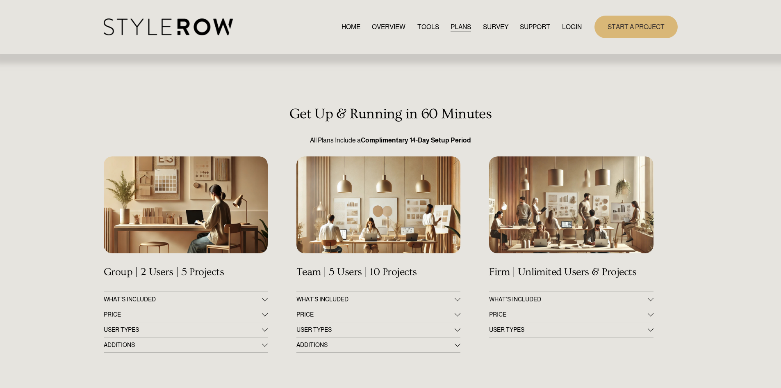 This screenshot has width=781, height=388. I want to click on p: All Plans Include a, so click(391, 140).